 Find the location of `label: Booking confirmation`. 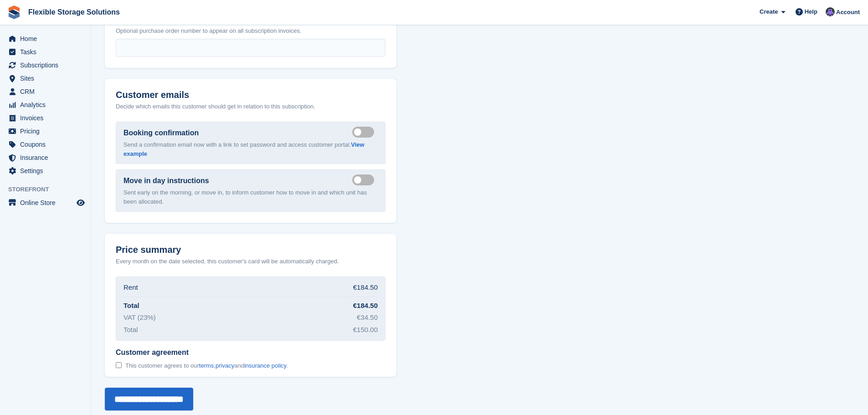

label: Booking confirmation is located at coordinates (161, 133).